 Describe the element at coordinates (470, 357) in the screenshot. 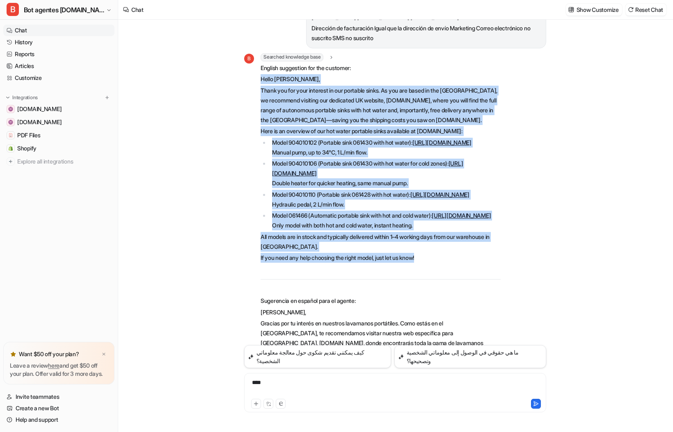

I see `button: ما هي حقوقي في الوصول إلى معلوماتي الشخصية وتصحيحها؟` at that location.